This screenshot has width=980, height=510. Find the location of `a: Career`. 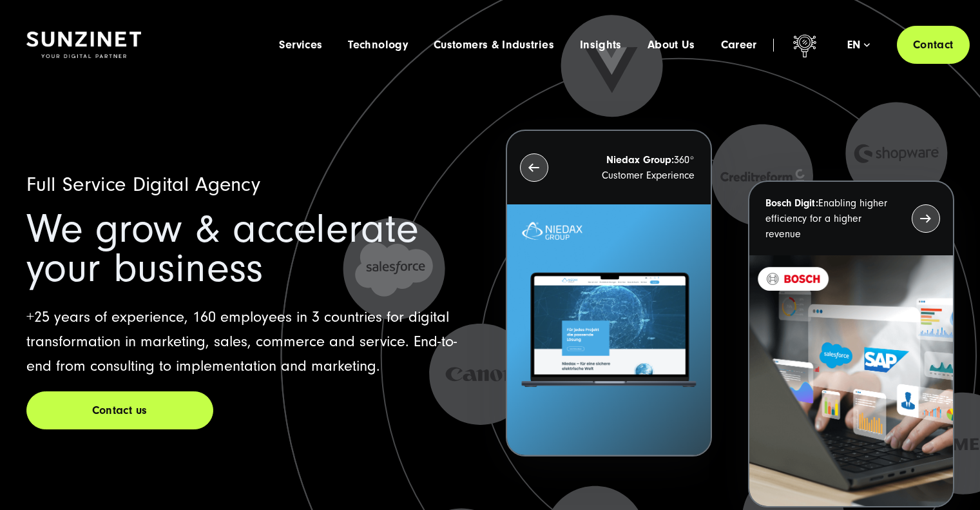

a: Career is located at coordinates (740, 45).